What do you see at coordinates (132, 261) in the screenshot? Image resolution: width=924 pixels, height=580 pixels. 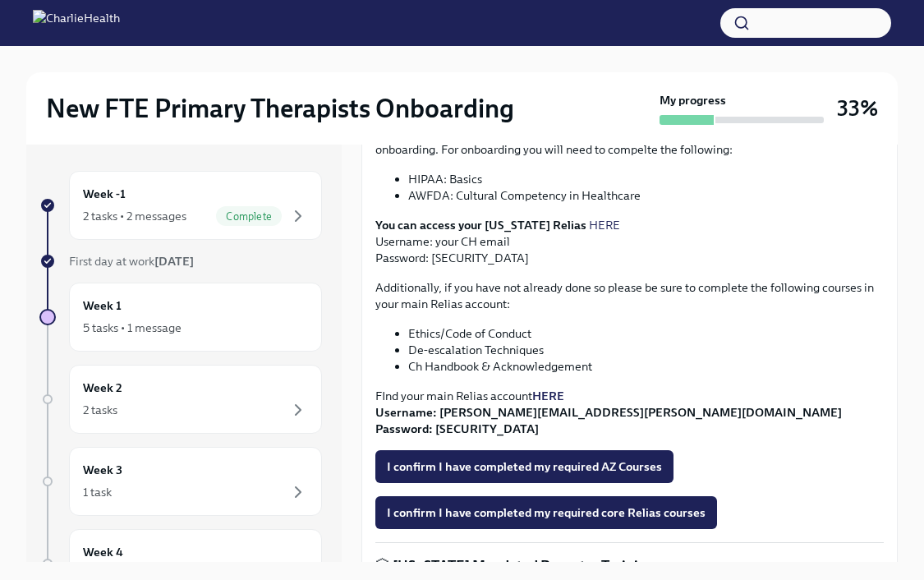 I see `span: First day at work` at bounding box center [132, 261].